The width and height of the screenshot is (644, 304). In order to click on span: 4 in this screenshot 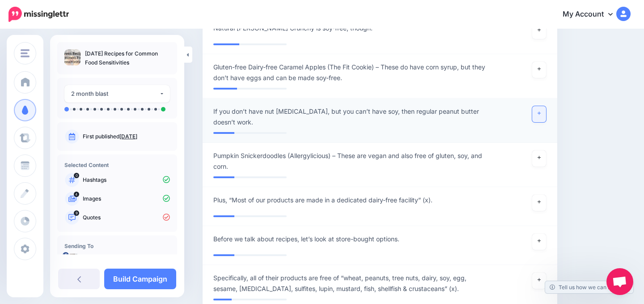, I will do `click(76, 195)`.